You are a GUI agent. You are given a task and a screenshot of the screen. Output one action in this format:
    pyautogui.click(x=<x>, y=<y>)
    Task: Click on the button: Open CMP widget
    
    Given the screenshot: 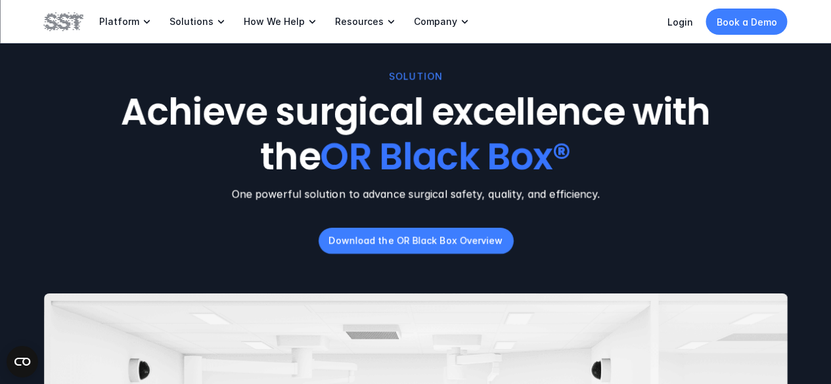 What is the action you would take?
    pyautogui.click(x=22, y=362)
    